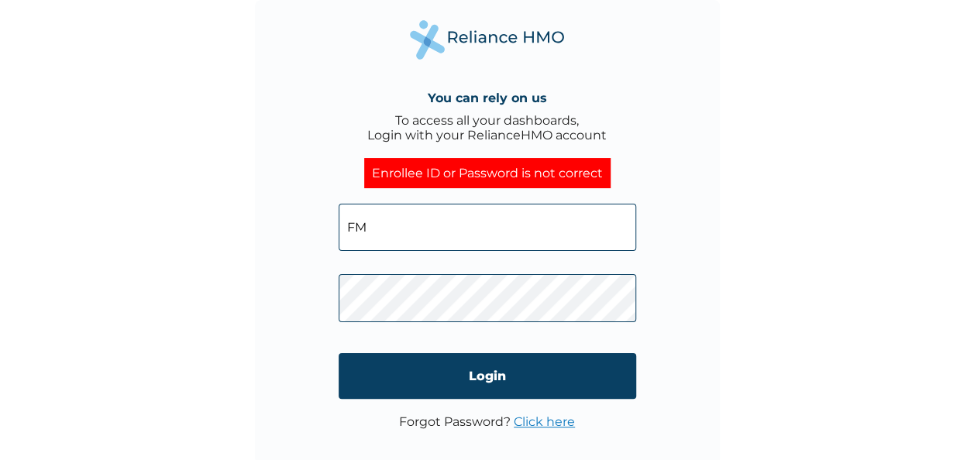 The image size is (974, 460). I want to click on img: Reliance Health's Logo, so click(487, 39).